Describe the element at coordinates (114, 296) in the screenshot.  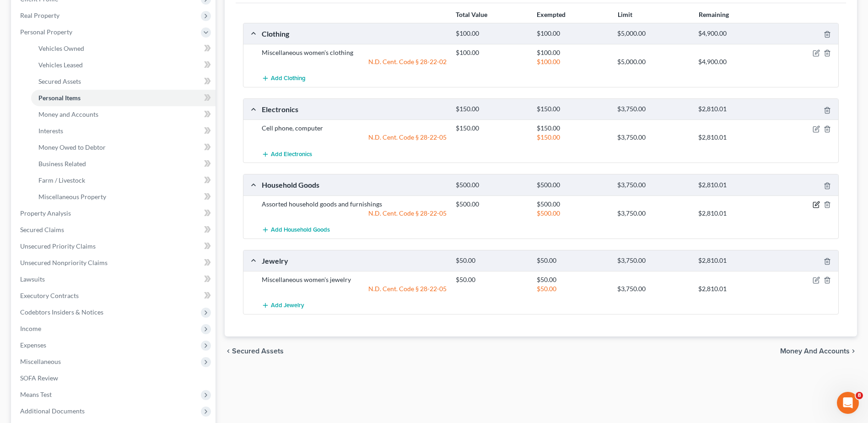
I see `a: Executory Contracts` at that location.